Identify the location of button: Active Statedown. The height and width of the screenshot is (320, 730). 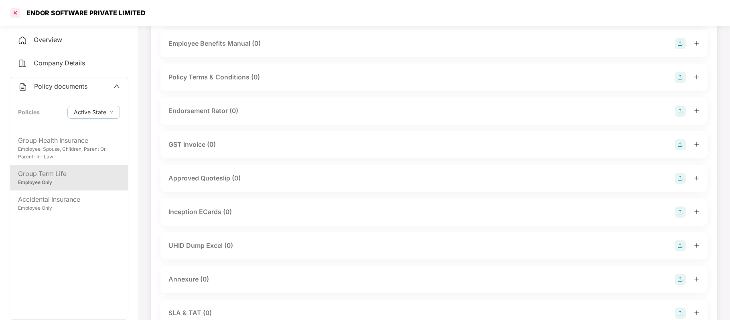
(93, 112).